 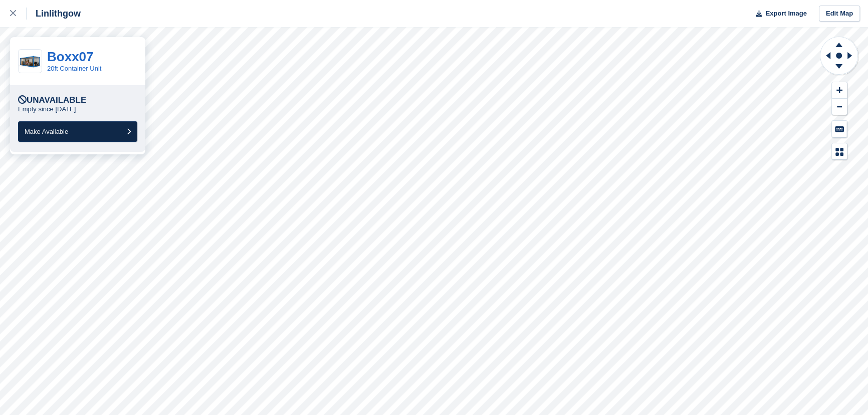 I want to click on button: Make Available, so click(x=78, y=132).